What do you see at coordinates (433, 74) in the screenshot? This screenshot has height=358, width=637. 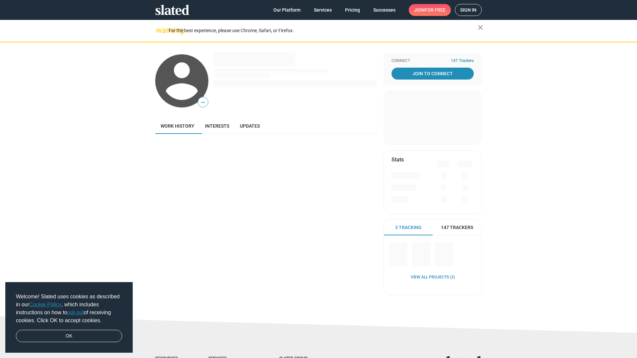 I see `span: Join To Connect` at bounding box center [433, 74].